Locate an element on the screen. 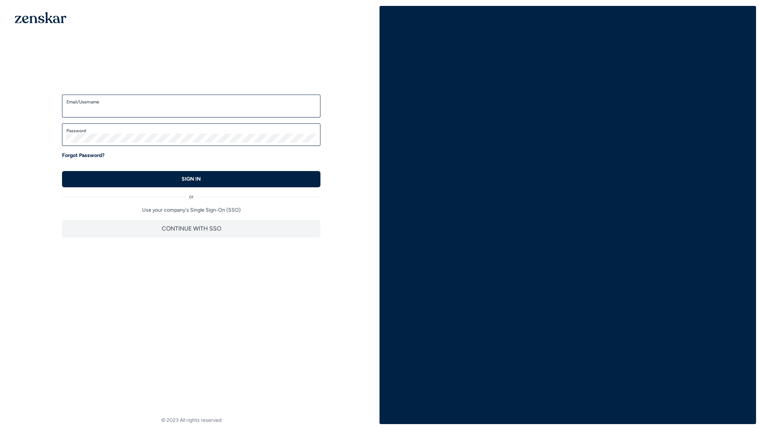  button: SIGN IN is located at coordinates (191, 179).